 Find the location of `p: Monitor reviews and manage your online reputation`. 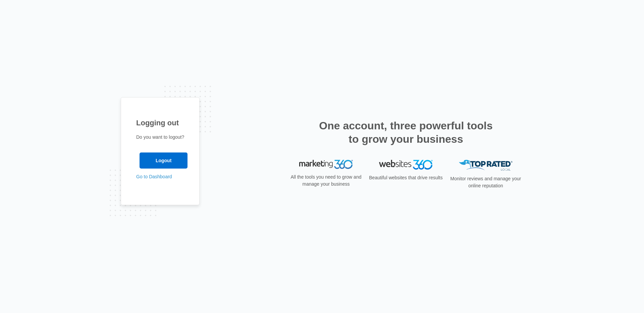

p: Monitor reviews and manage your online reputation is located at coordinates (486, 183).